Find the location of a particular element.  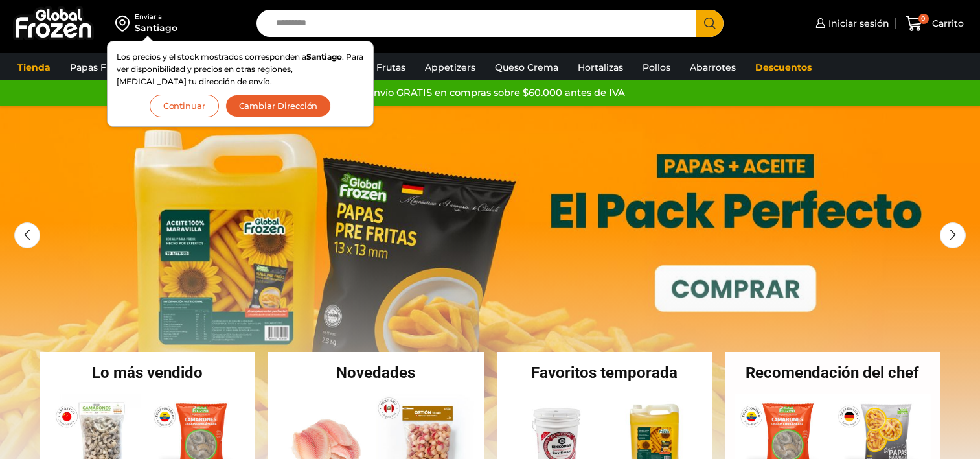

h2: Favoritos temporada is located at coordinates (605, 373).